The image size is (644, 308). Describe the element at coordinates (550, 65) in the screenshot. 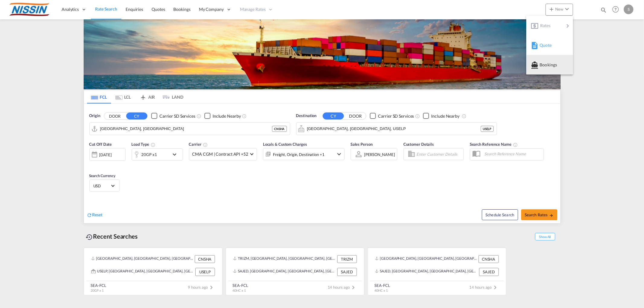

I see `div: Bookings` at that location.